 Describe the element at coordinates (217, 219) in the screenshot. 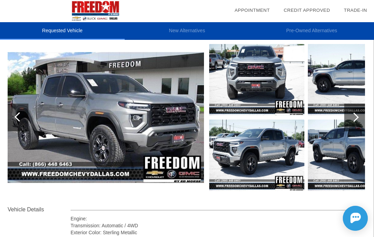

I see `div: Engine:` at that location.